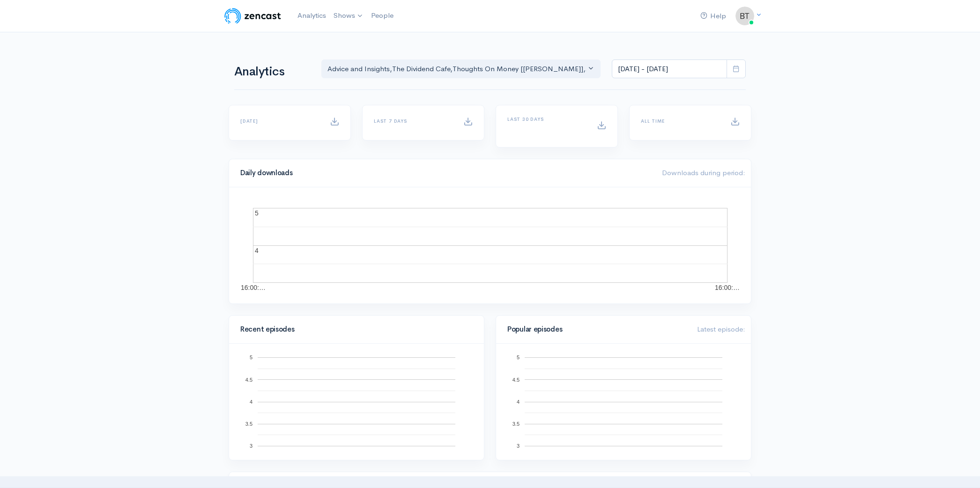 The height and width of the screenshot is (488, 980). What do you see at coordinates (272, 71) in the screenshot?
I see `h1: Analytics` at bounding box center [272, 71].